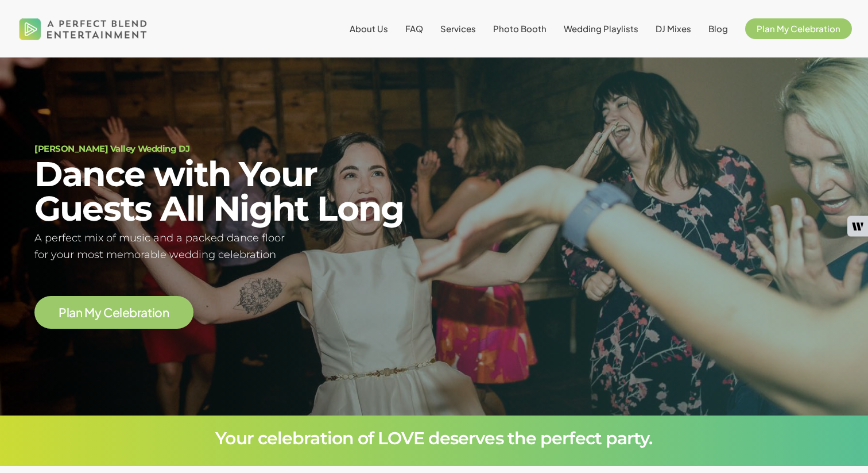 The image size is (868, 473). What do you see at coordinates (458, 29) in the screenshot?
I see `a: Services` at bounding box center [458, 29].